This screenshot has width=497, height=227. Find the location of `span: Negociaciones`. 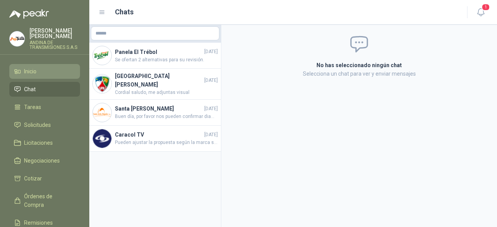

span: Negociaciones is located at coordinates (42, 161).